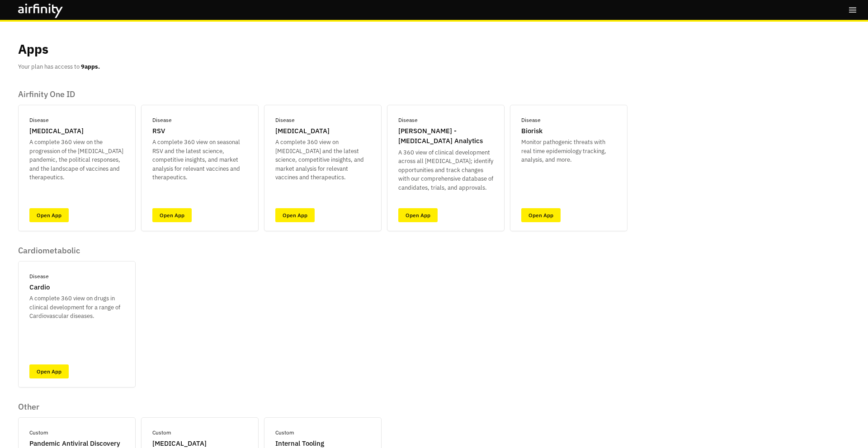 The image size is (868, 448). What do you see at coordinates (77, 250) in the screenshot?
I see `p: Cardiometabolic` at bounding box center [77, 250].